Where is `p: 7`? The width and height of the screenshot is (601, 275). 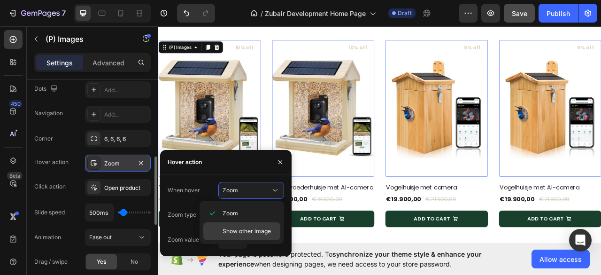 p: 7 is located at coordinates (63, 13).